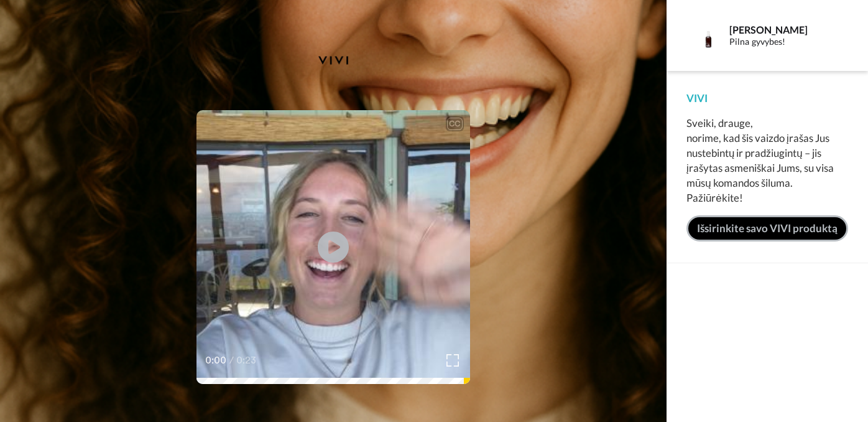  I want to click on span: 0:23, so click(247, 360).